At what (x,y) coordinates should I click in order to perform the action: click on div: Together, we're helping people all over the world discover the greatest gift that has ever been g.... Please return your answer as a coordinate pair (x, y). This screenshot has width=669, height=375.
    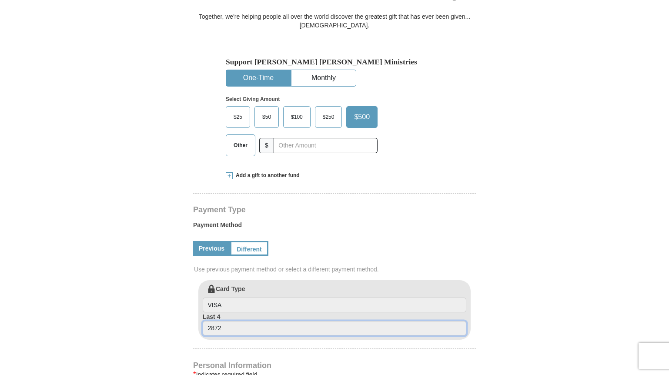
    Looking at the image, I should click on (334, 21).